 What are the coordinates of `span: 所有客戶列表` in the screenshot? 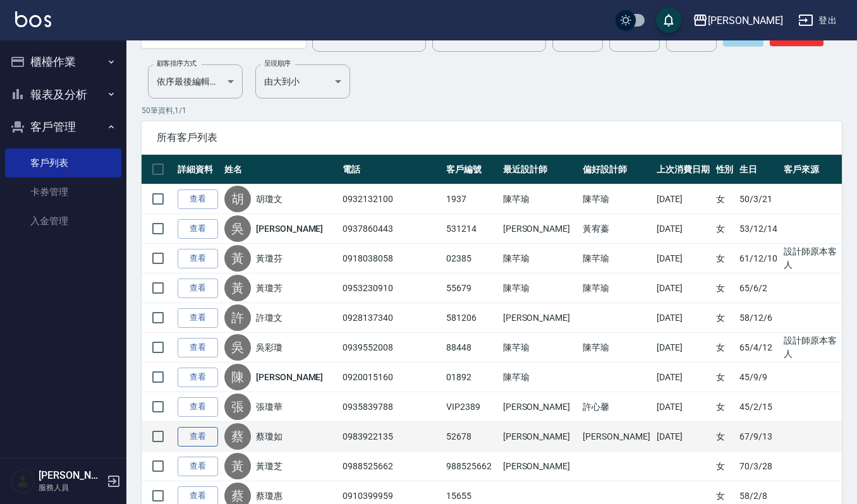 It's located at (491, 138).